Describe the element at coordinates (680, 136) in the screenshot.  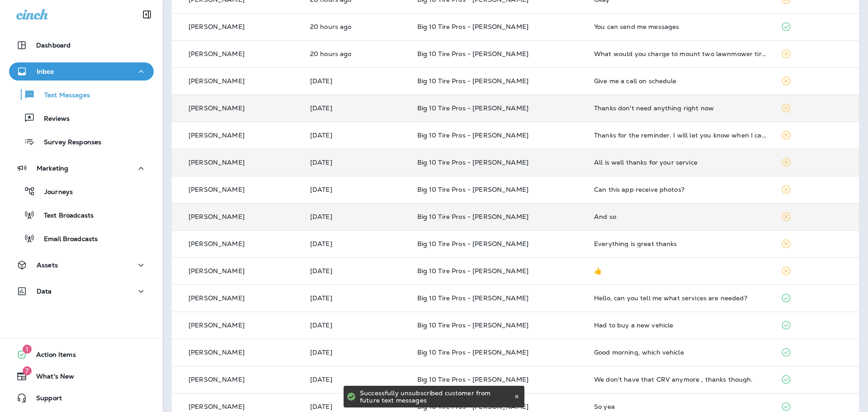
I see `div: Thanks for the reminder. I will let you know when I can come in.` at that location.